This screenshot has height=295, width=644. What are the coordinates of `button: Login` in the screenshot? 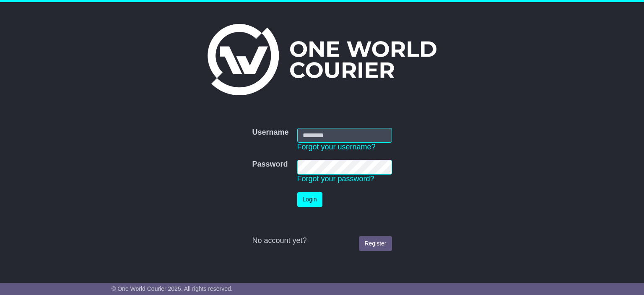 It's located at (310, 199).